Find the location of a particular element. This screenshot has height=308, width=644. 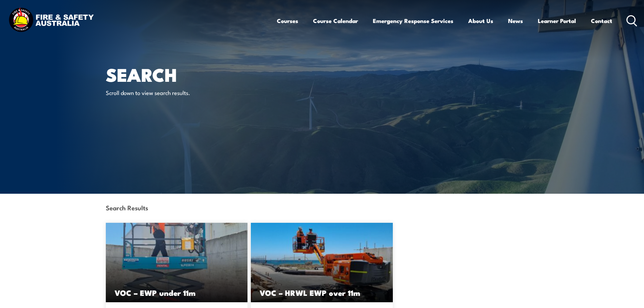

a: Course Calendar is located at coordinates (335, 20).